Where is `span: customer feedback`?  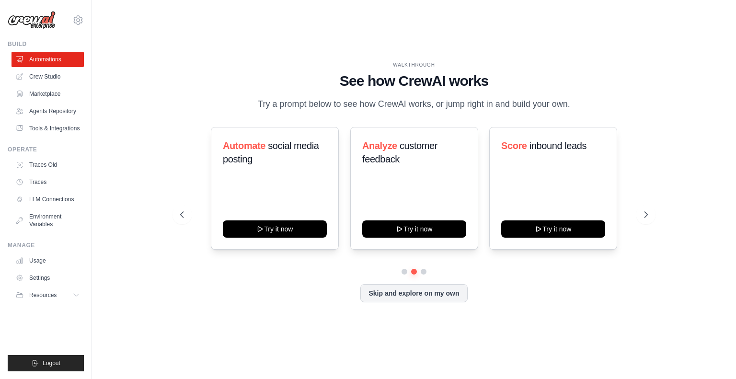
span: customer feedback is located at coordinates (399, 152).